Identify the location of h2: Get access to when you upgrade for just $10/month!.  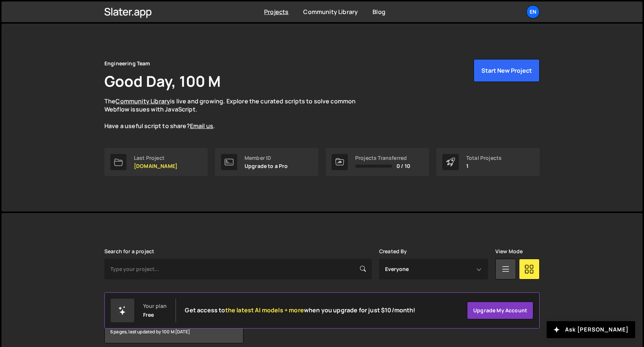
(300, 310).